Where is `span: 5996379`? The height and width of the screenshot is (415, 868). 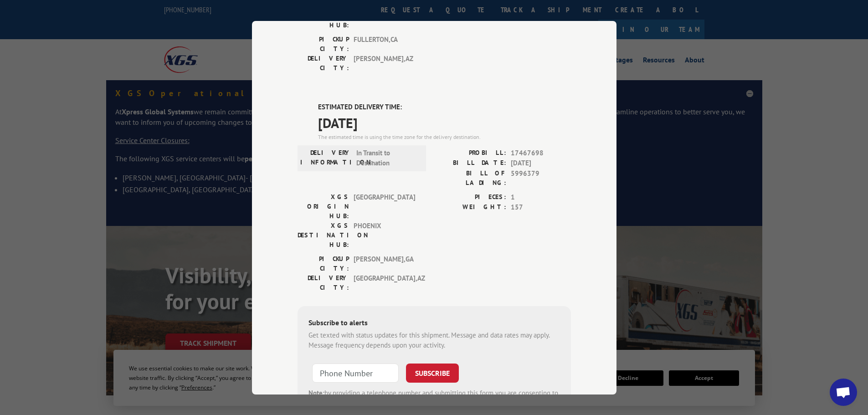 span: 5996379 is located at coordinates (541, 177).